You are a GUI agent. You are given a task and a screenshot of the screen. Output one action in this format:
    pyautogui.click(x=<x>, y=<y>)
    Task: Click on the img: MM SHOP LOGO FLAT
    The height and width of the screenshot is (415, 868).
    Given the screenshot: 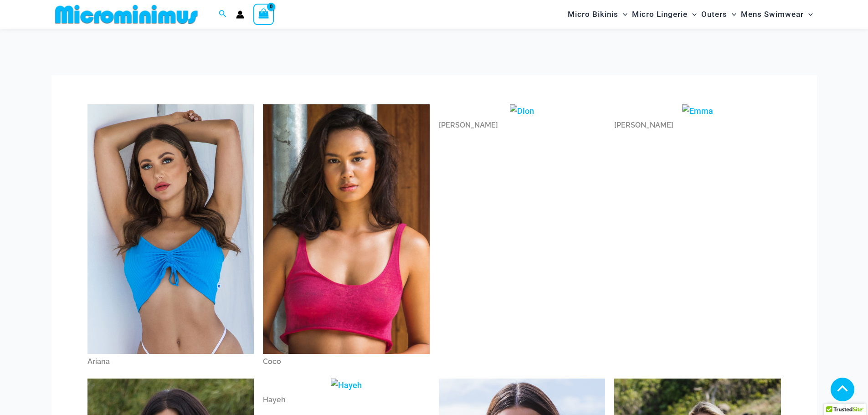 What is the action you would take?
    pyautogui.click(x=126, y=14)
    